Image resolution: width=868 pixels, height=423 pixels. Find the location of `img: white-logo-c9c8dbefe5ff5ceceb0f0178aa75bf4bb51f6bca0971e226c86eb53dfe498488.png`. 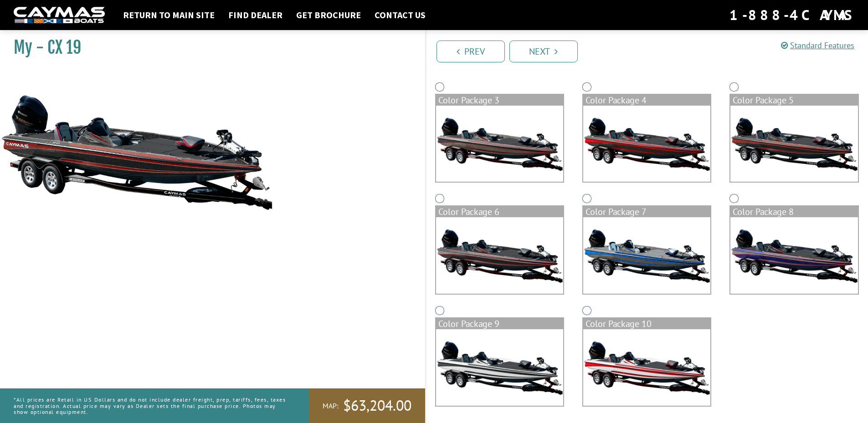

img: white-logo-c9c8dbefe5ff5ceceb0f0178aa75bf4bb51f6bca0971e226c86eb53dfe498488.png is located at coordinates (59, 15).